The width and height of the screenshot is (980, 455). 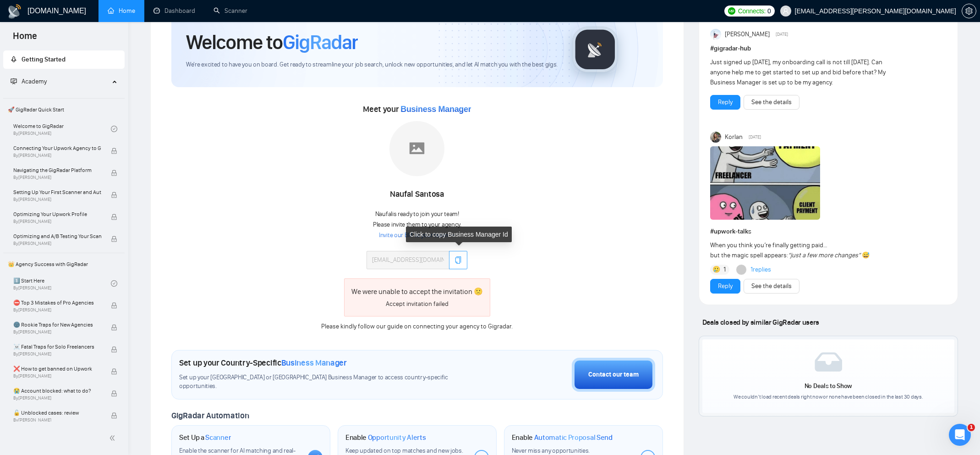 I want to click on img: F09G8LLN128-image.png, so click(x=765, y=183).